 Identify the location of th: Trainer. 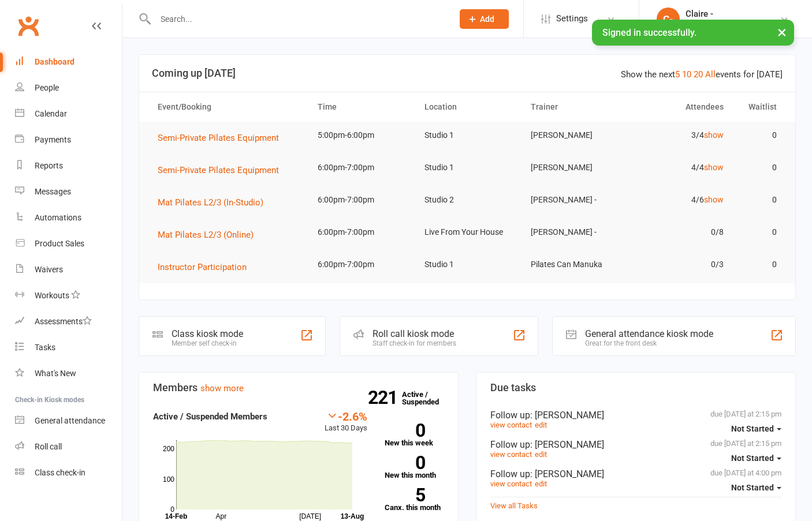
(573, 106).